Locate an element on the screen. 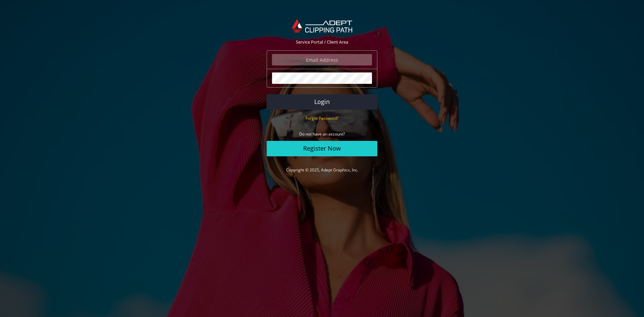 The height and width of the screenshot is (317, 644). button: Login is located at coordinates (322, 102).